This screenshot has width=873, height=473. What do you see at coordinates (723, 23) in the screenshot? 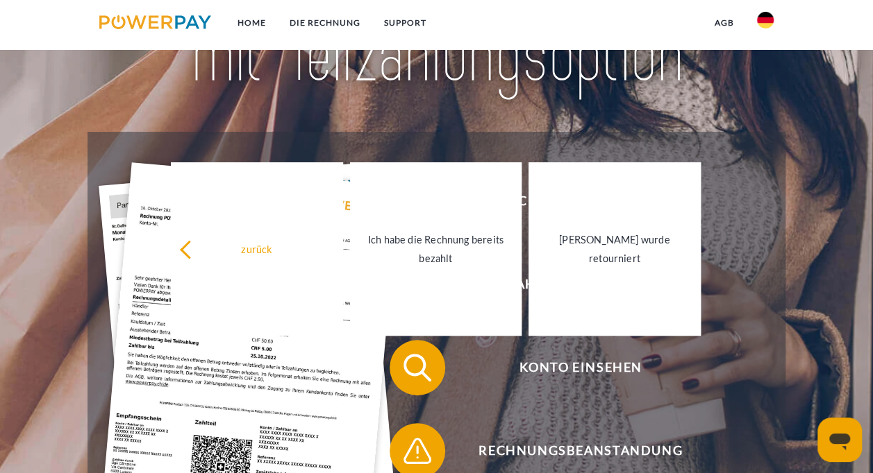
I see `a: agb` at bounding box center [723, 23].